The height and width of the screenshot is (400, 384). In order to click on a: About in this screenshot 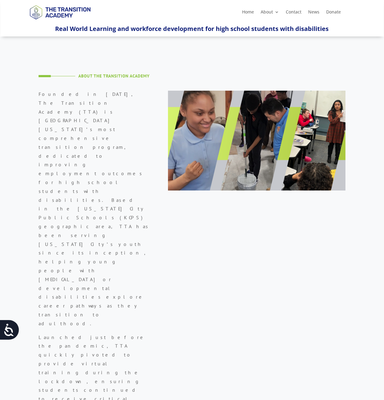, I will do `click(270, 13)`.